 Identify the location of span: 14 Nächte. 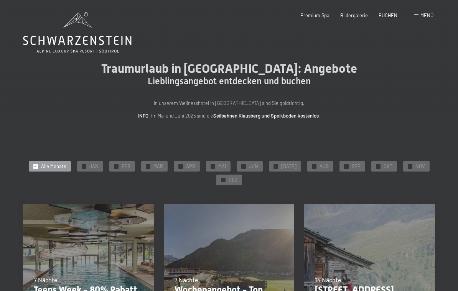
(328, 280).